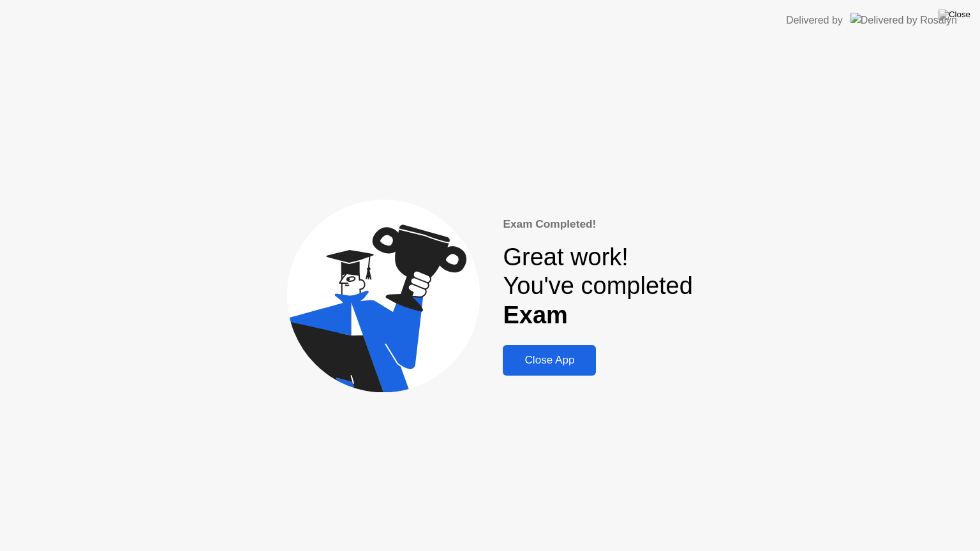 This screenshot has width=980, height=551. I want to click on button: Close App, so click(549, 361).